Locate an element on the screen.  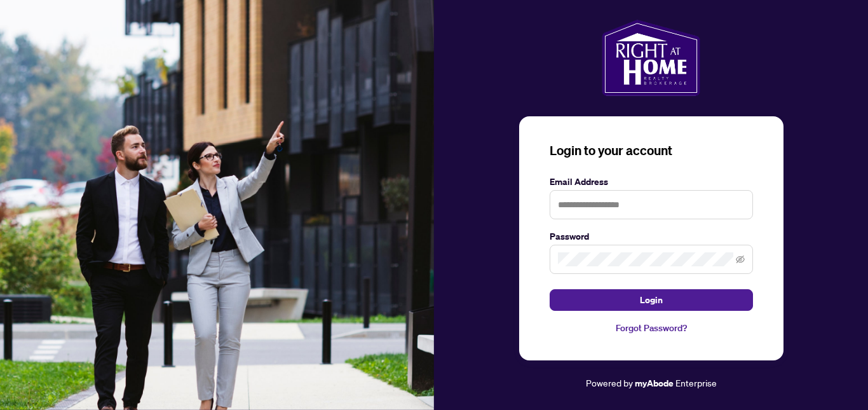
span: eye-invisible is located at coordinates (740, 259).